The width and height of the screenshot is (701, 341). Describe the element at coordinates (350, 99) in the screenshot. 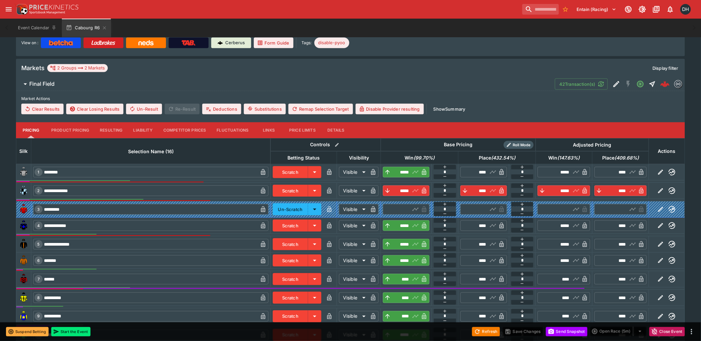

I see `label: Market Actions` at that location.